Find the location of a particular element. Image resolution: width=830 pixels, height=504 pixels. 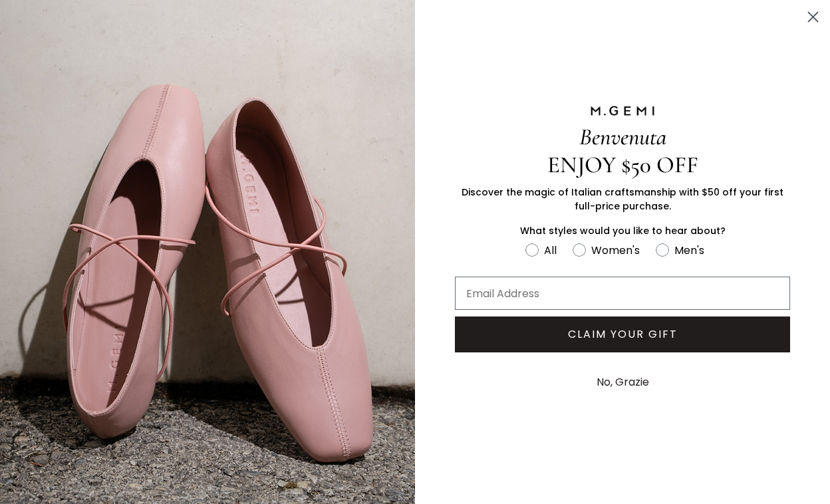

div: All is located at coordinates (550, 250).